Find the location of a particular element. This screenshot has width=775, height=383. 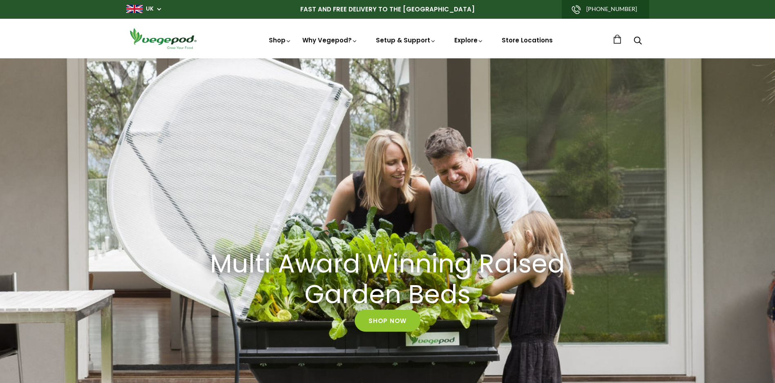

a: Shop Now is located at coordinates (387, 321).